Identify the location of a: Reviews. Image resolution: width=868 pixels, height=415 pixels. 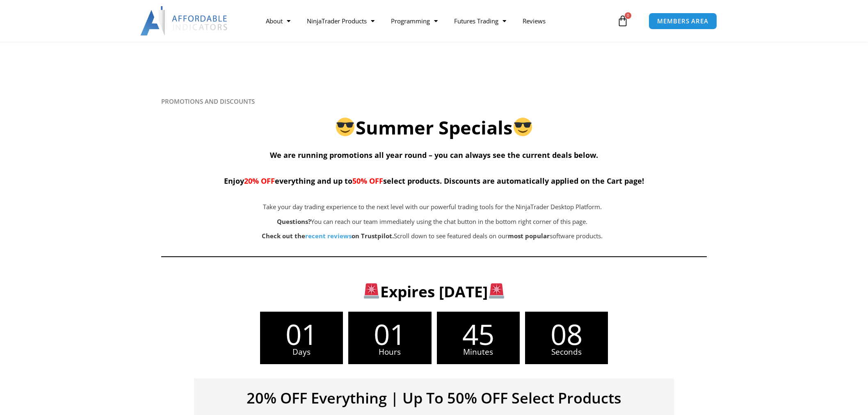
(534, 21).